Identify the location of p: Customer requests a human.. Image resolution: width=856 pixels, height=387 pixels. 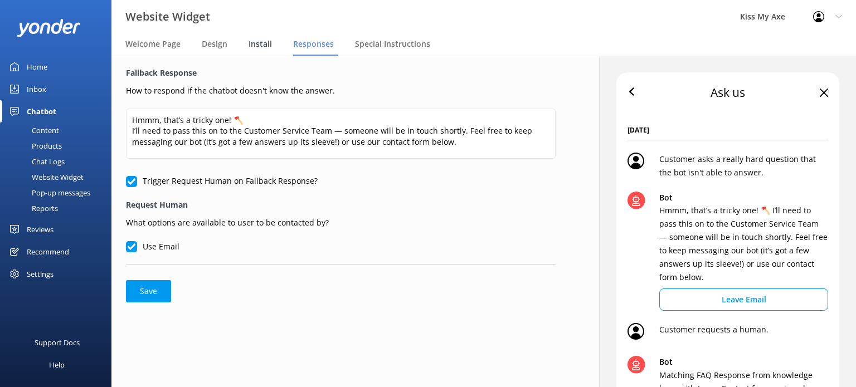
(714, 333).